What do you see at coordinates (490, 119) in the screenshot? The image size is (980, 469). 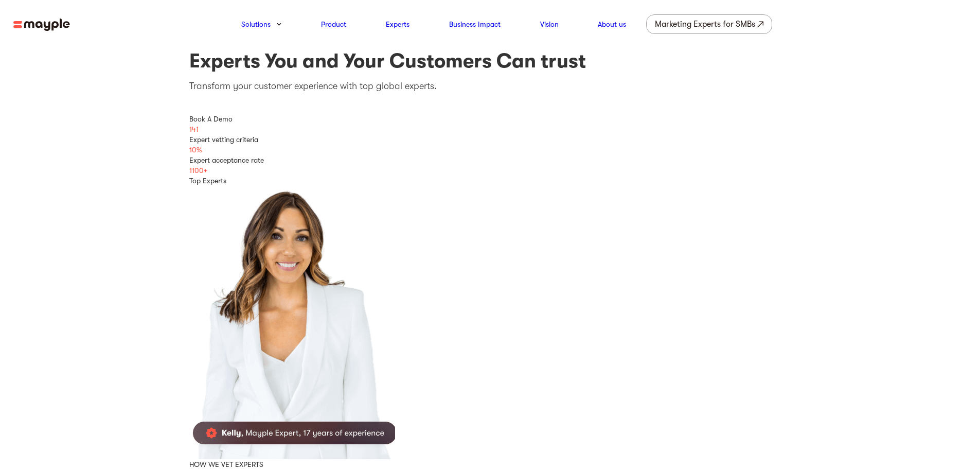 I see `div: Book A Demo` at bounding box center [490, 119].